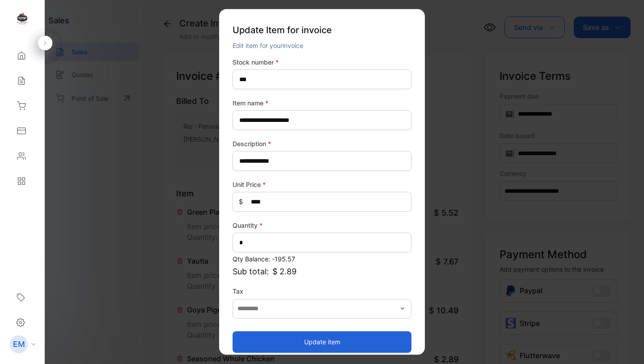 The height and width of the screenshot is (364, 644). Describe the element at coordinates (322, 62) in the screenshot. I see `label: Stock number` at that location.